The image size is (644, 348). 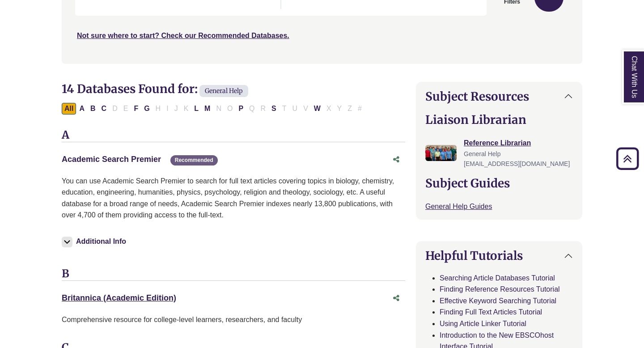 What do you see at coordinates (499, 289) in the screenshot?
I see `a: Finding Reference Resources Tutorial` at bounding box center [499, 289].